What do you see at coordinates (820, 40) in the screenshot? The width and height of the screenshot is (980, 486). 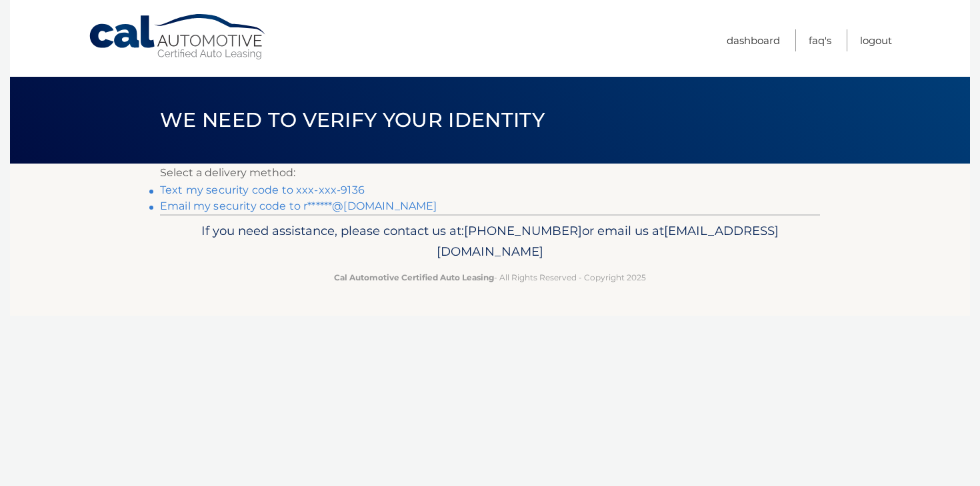 I see `a: FAQ's` at bounding box center [820, 40].